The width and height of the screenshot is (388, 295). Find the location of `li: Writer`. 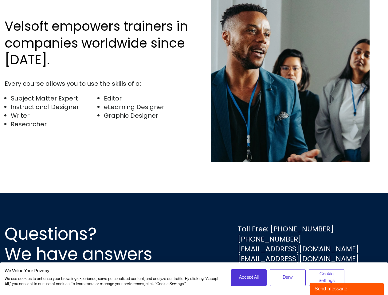

li: Writer is located at coordinates (54, 116).